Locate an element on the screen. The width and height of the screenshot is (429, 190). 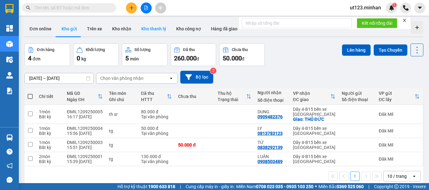
span: question-circle is located at coordinates (9, 152).